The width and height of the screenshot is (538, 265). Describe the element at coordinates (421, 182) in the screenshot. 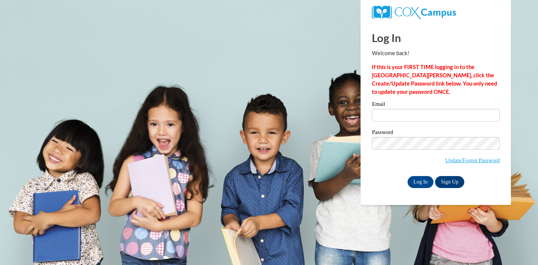

I see `input: Log In` at that location.